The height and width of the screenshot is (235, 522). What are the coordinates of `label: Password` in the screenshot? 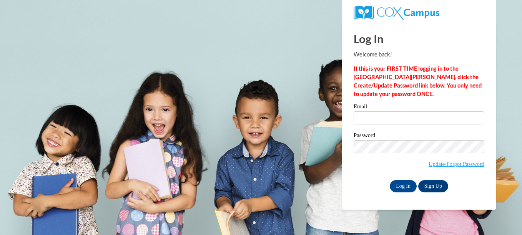 It's located at (419, 136).